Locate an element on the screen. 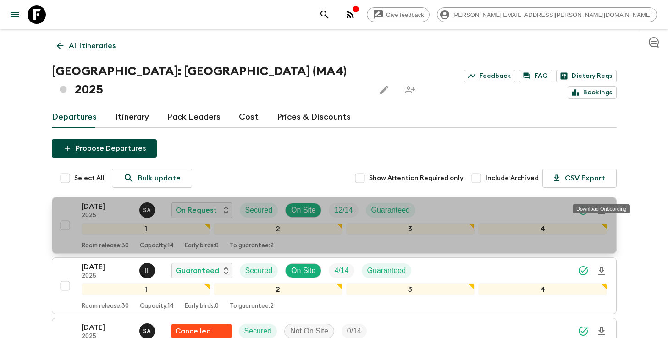 This screenshot has height=338, width=668. a: Cost is located at coordinates (248, 117).